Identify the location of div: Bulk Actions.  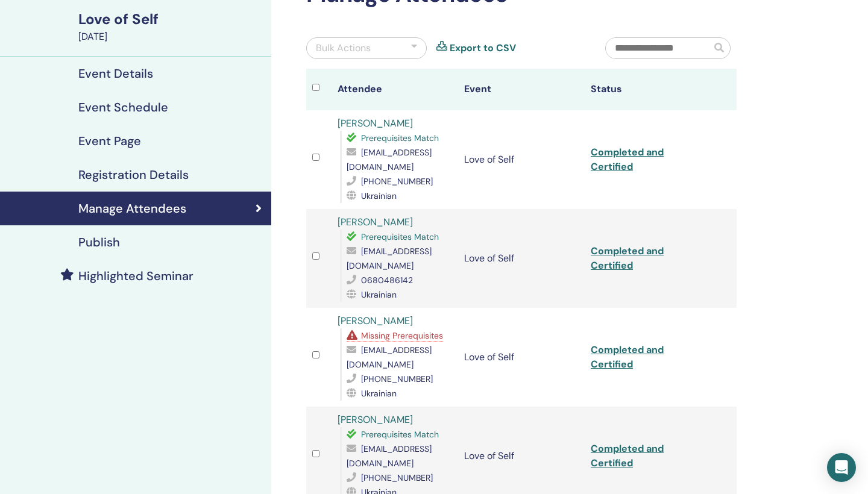
(343, 48).